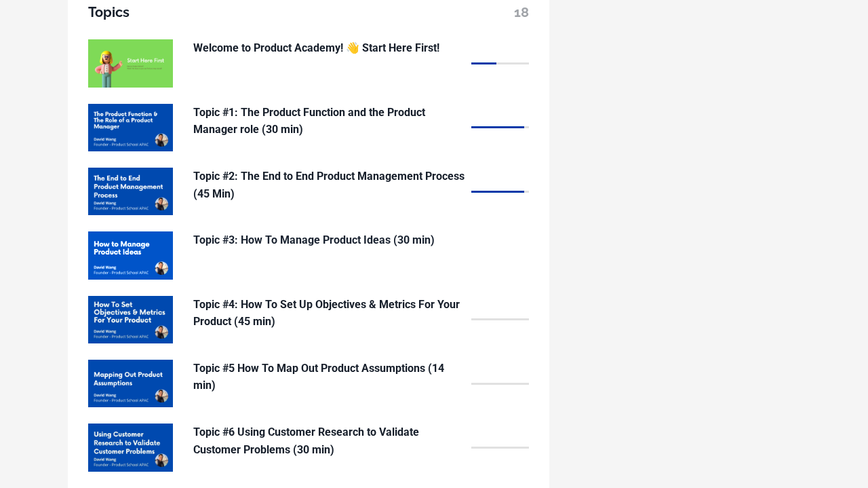 The width and height of the screenshot is (868, 488). What do you see at coordinates (308, 12) in the screenshot?
I see `h5: Topics` at bounding box center [308, 12].